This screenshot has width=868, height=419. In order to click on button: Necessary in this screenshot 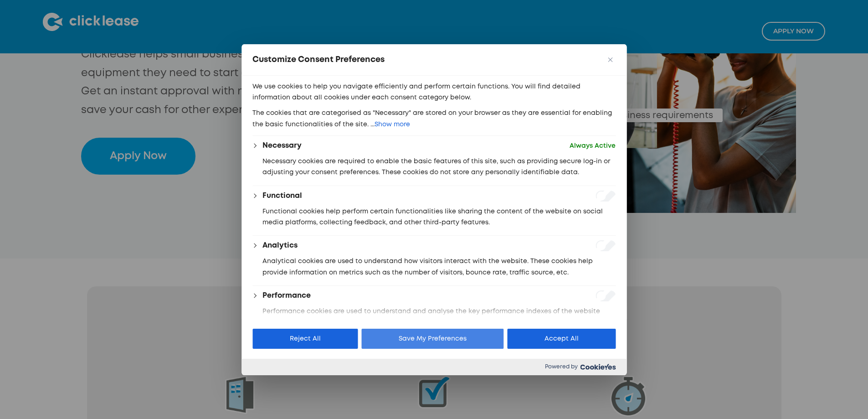, I will do `click(283, 146)`.